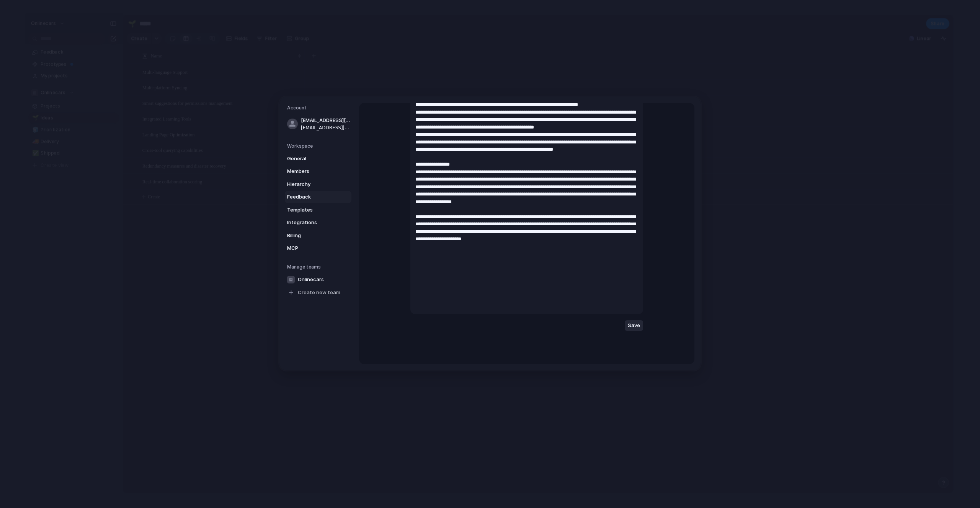 This screenshot has height=508, width=980. I want to click on h5: Manage teams, so click(319, 267).